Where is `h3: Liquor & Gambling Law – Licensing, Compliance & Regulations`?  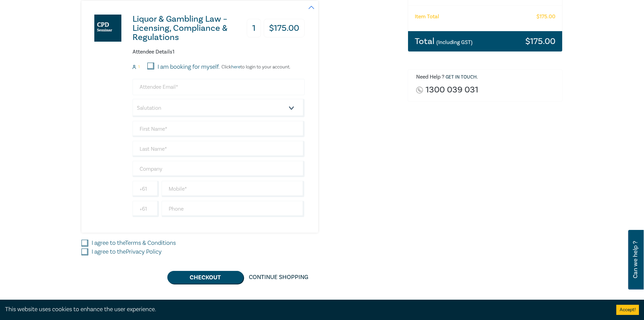 h3: Liquor & Gambling Law – Licensing, Compliance & Regulations is located at coordinates (188, 28).